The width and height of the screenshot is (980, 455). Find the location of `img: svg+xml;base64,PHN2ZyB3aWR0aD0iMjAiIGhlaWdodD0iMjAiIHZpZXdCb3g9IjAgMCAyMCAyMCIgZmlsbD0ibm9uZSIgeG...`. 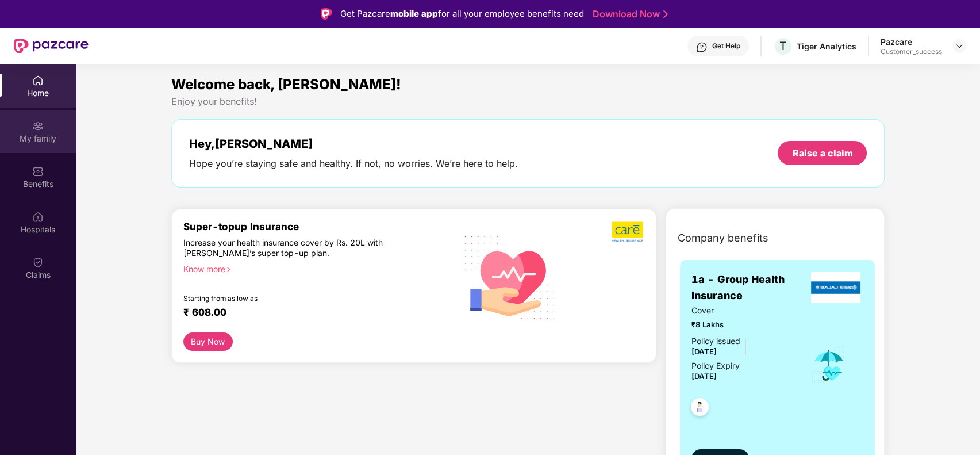

img: svg+xml;base64,PHN2ZyB3aWR0aD0iMjAiIGhlaWdodD0iMjAiIHZpZXdCb3g9IjAgMCAyMCAyMCIgZmlsbD0ibm9uZSIgeG... is located at coordinates (38, 126).